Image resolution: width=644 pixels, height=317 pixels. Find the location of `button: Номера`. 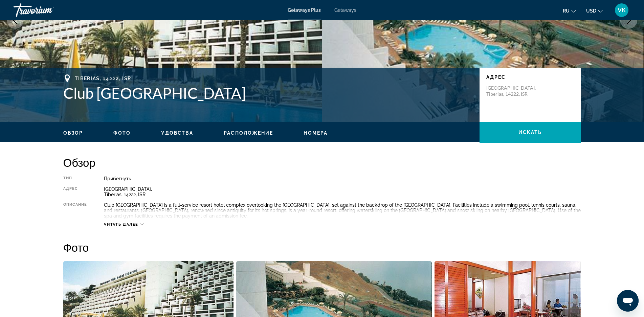

button: Номера is located at coordinates (315, 133).